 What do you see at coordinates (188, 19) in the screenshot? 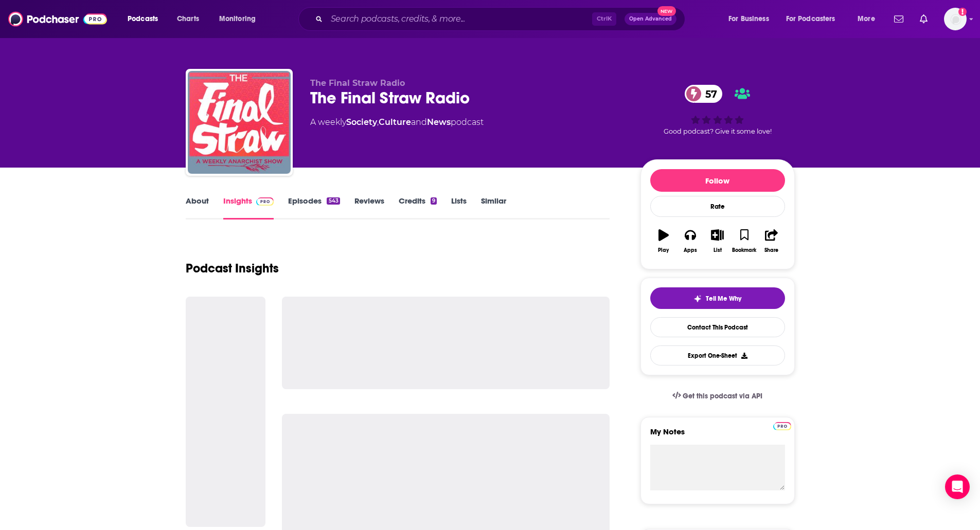
I see `a: Charts` at bounding box center [188, 19].